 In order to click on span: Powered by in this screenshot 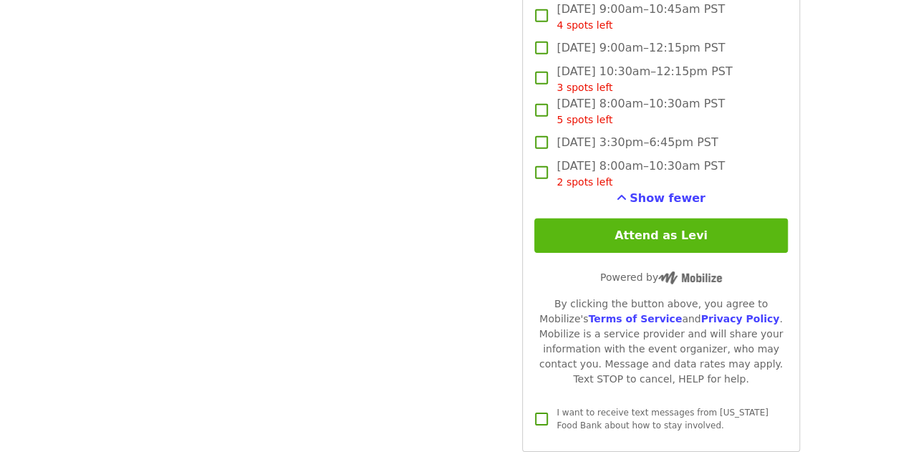, I will do `click(661, 277)`.